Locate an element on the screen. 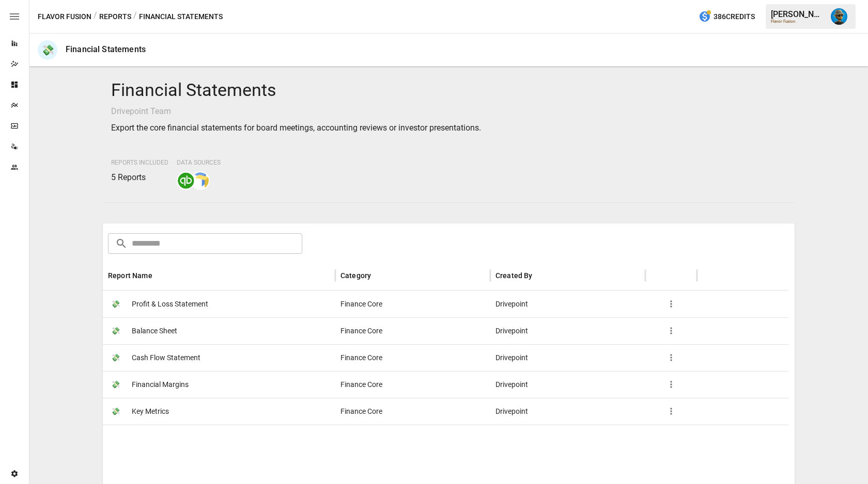  button: 386Credits is located at coordinates (726, 17).